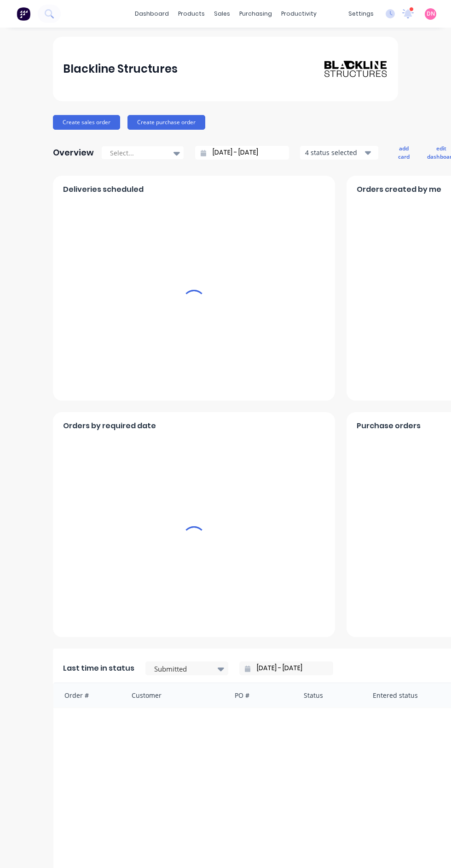  Describe the element at coordinates (86, 122) in the screenshot. I see `button: Create sales order` at that location.